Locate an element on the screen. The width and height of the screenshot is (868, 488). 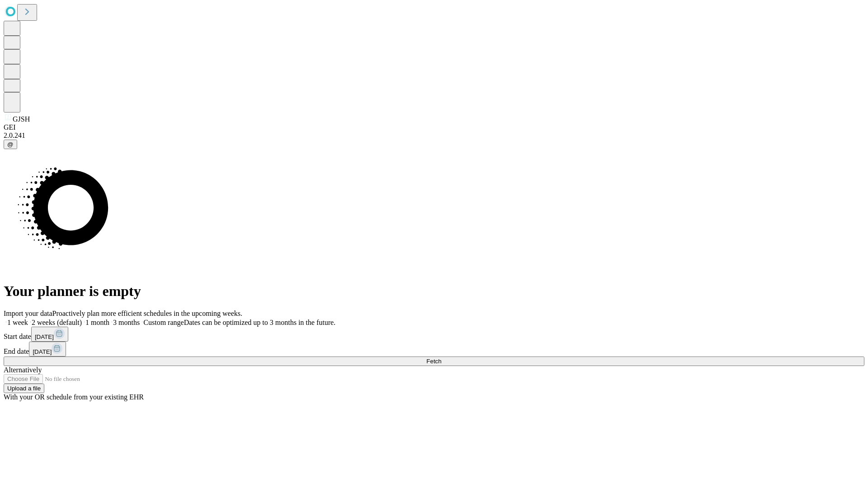
span: GJSH is located at coordinates (21, 119).